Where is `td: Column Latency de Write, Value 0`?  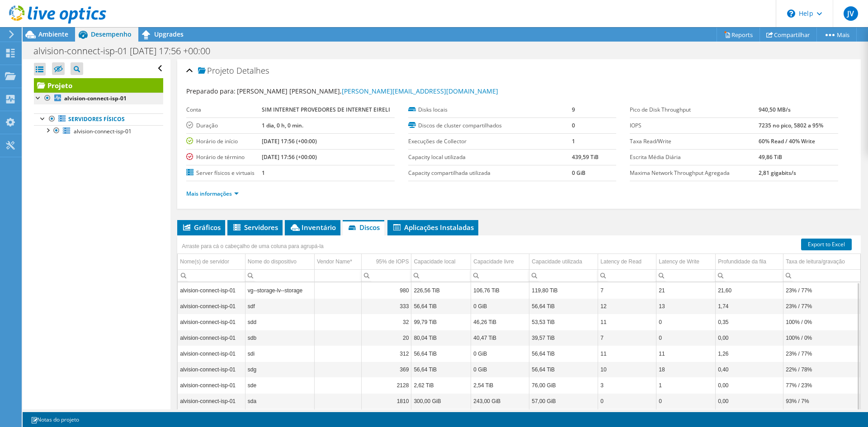
td: Column Latency de Write, Value 0 is located at coordinates (686, 337).